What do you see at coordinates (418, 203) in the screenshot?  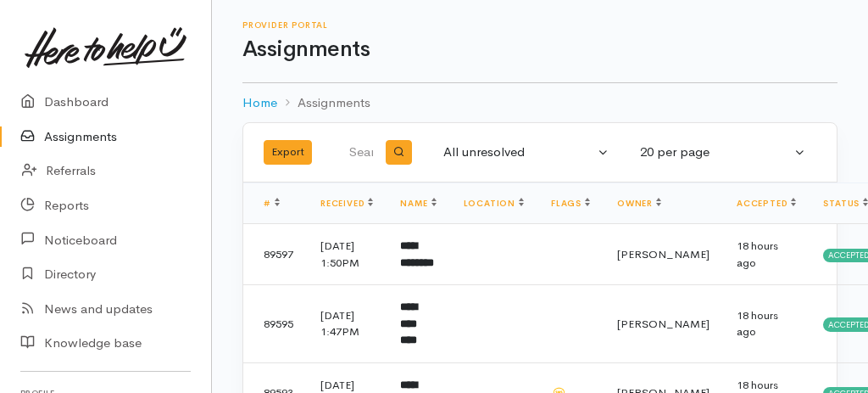 I see `a: Name` at bounding box center [418, 203].